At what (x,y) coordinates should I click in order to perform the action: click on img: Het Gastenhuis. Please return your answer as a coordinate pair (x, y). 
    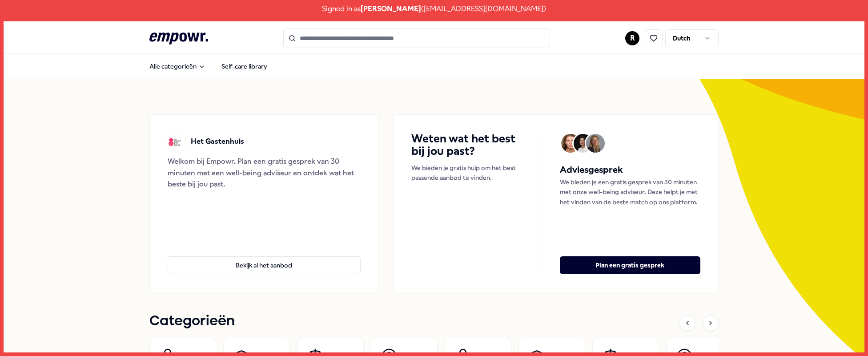
    Looking at the image, I should click on (176, 141).